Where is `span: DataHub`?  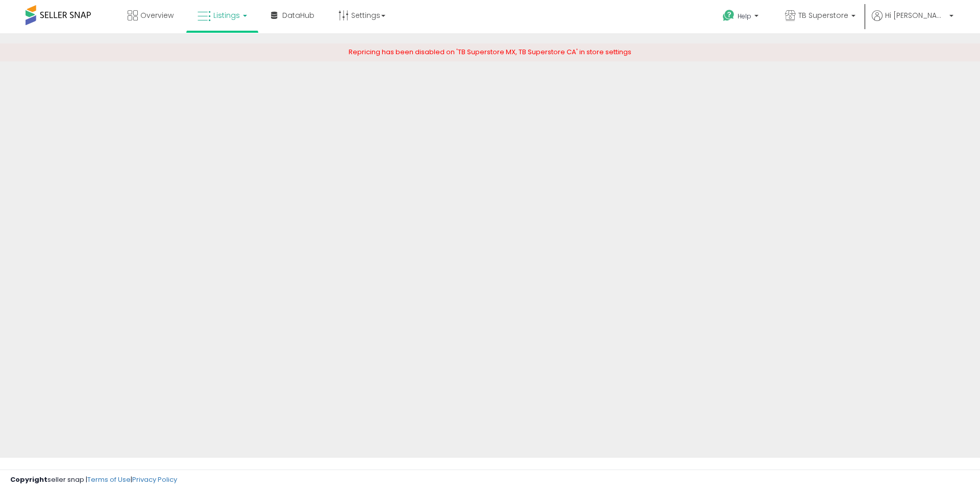
span: DataHub is located at coordinates (299, 15).